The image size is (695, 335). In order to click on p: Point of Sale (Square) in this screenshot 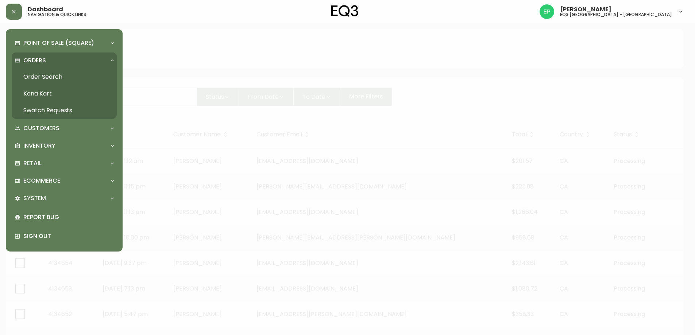, I will do `click(59, 43)`.